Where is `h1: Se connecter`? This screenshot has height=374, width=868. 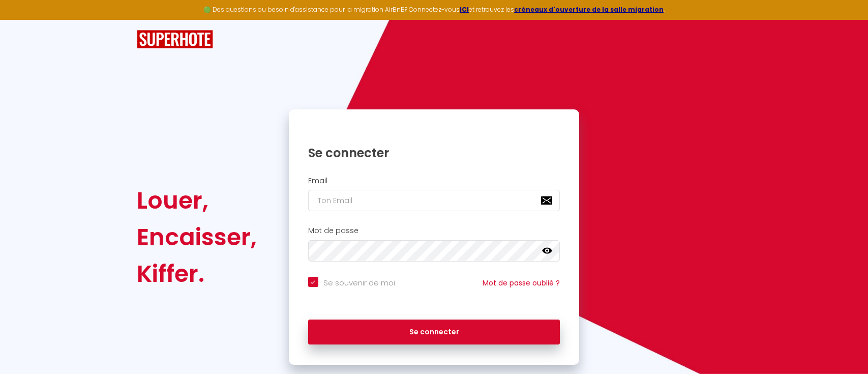 h1: Se connecter is located at coordinates (434, 152).